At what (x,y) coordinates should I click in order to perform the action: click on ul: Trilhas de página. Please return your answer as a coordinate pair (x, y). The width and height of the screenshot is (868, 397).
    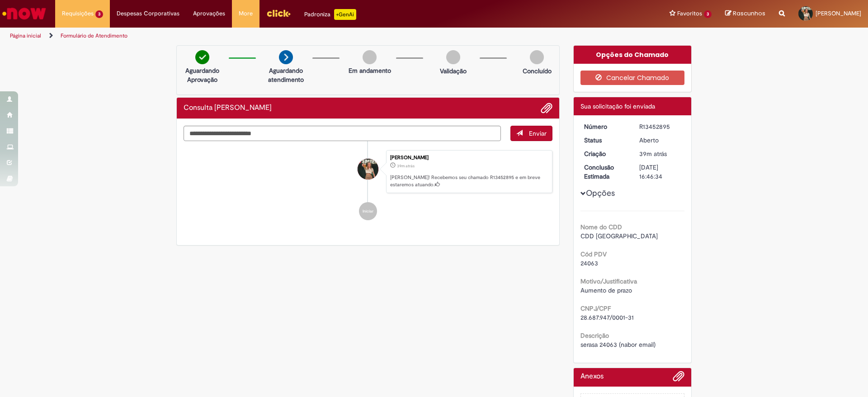
    Looking at the image, I should click on (289, 36).